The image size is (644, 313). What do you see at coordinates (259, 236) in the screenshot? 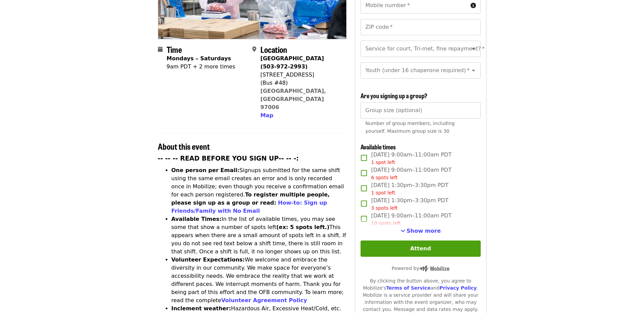
I see `li: In the list of available times, you may see some that show a number of spots left This appears wh...` at bounding box center [259, 236].